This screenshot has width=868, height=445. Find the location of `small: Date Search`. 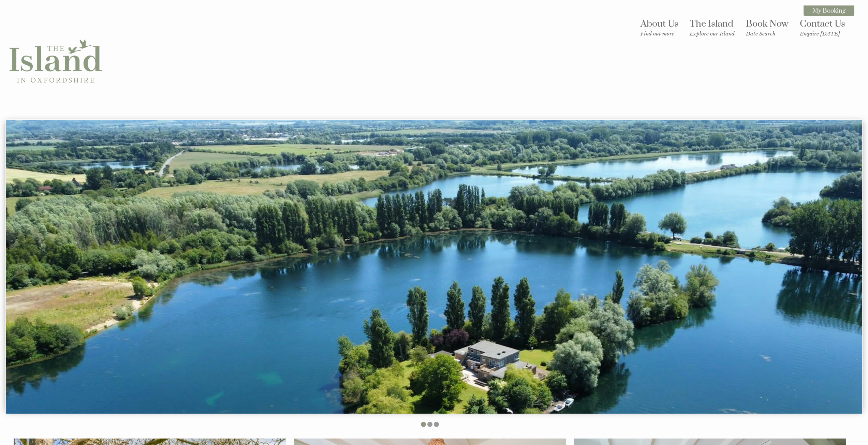

small: Date Search is located at coordinates (767, 33).